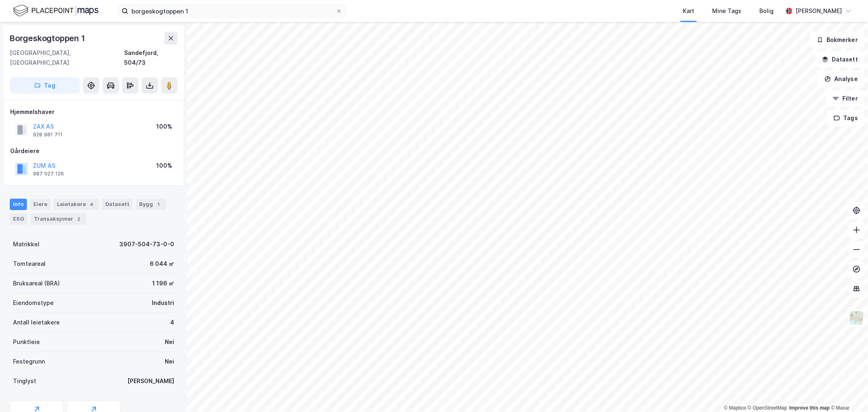 The width and height of the screenshot is (868, 412). Describe the element at coordinates (26, 342) in the screenshot. I see `div: Punktleie` at that location.